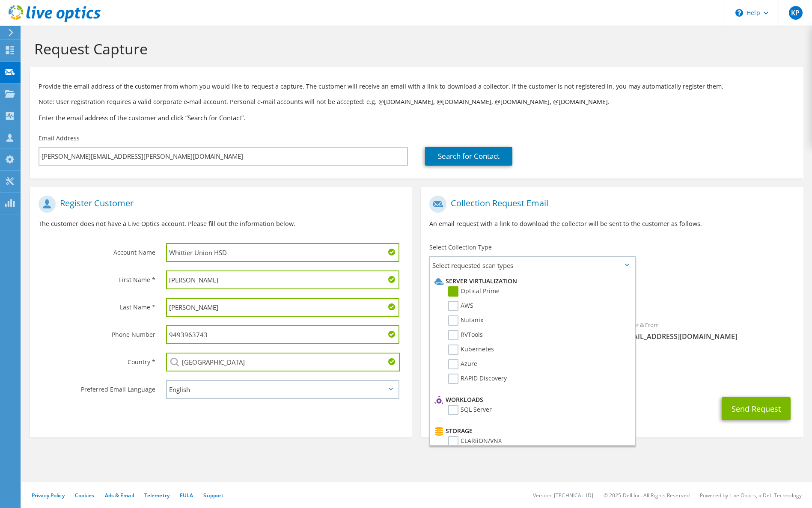 The image size is (812, 508). Describe the element at coordinates (120, 495) in the screenshot. I see `a: Ads & Email` at that location.